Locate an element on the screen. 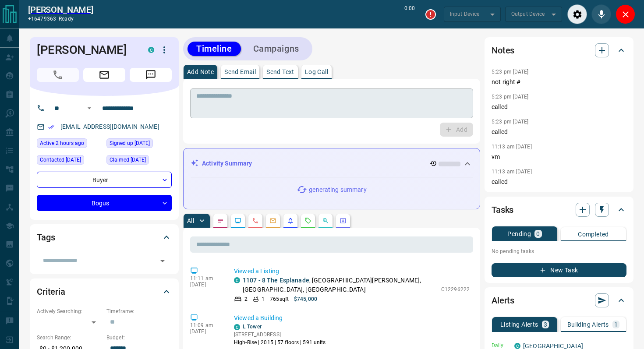 The image size is (644, 349). p: 11:09 am is located at coordinates (205, 325).